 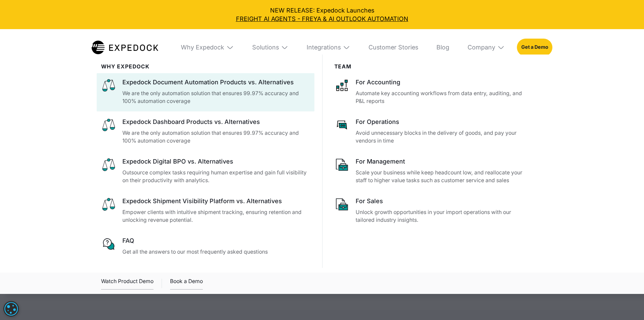 What do you see at coordinates (433, 131) in the screenshot?
I see `a: For OperationsAvoid unnecessary blocks in the delivery of goods, and pay your vendors in time` at bounding box center [433, 131].